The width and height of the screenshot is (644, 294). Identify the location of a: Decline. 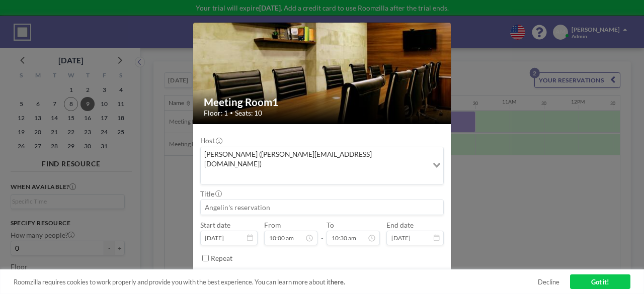
(548, 282).